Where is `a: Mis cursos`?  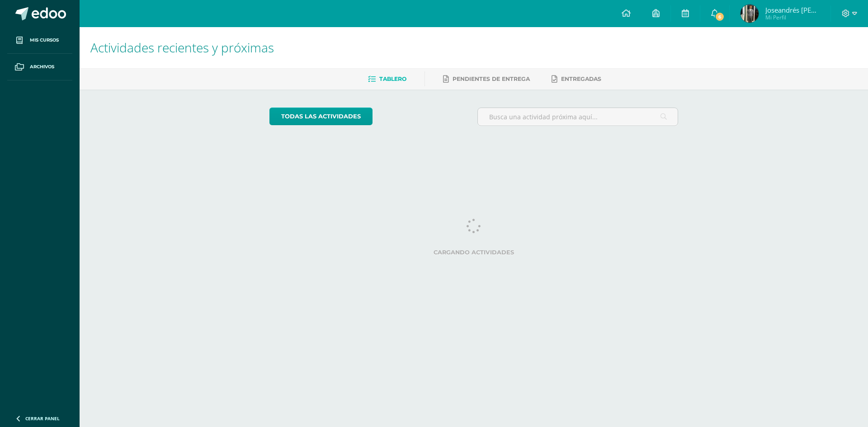
a: Mis cursos is located at coordinates (40, 40).